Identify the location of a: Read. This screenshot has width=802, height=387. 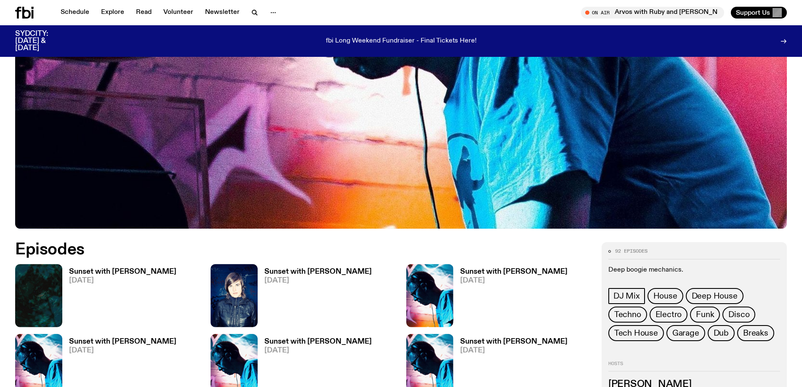
(143, 13).